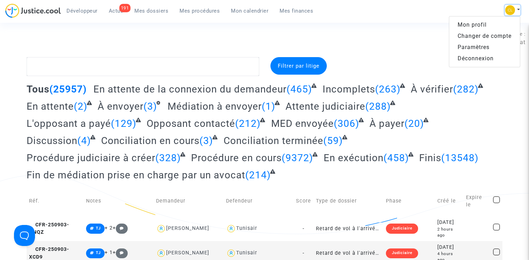 The width and height of the screenshot is (529, 260). What do you see at coordinates (378, 106) in the screenshot?
I see `span: (288)` at bounding box center [378, 106].